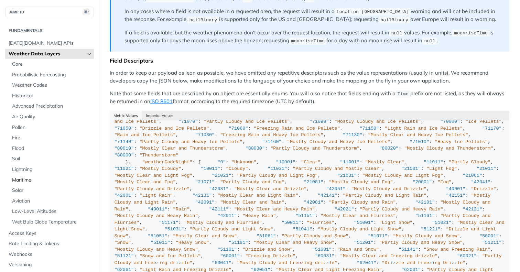  Describe the element at coordinates (304, 206) in the screenshot. I see `span: "Mostly Cloudy and Rain"` at that location.